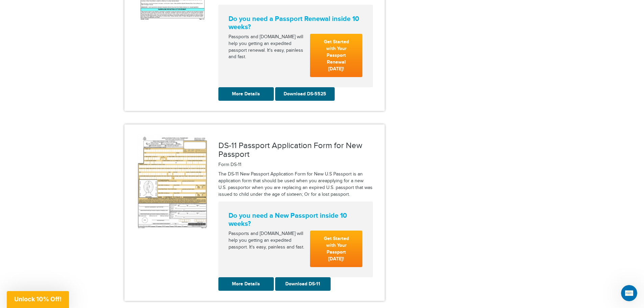  Describe the element at coordinates (295, 165) in the screenshot. I see `h5: Form DS-11` at that location.